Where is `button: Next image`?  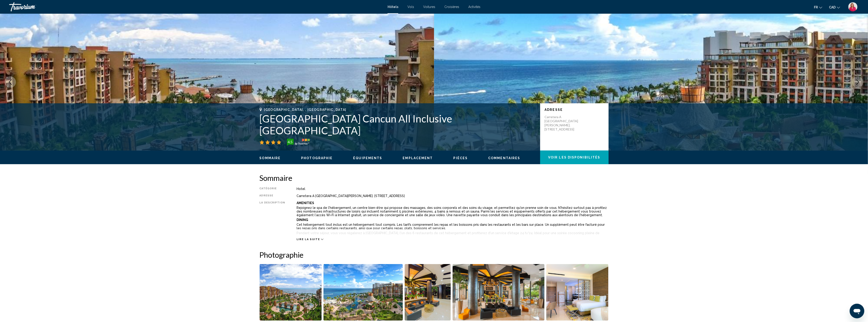
button: Next image is located at coordinates (858, 82).